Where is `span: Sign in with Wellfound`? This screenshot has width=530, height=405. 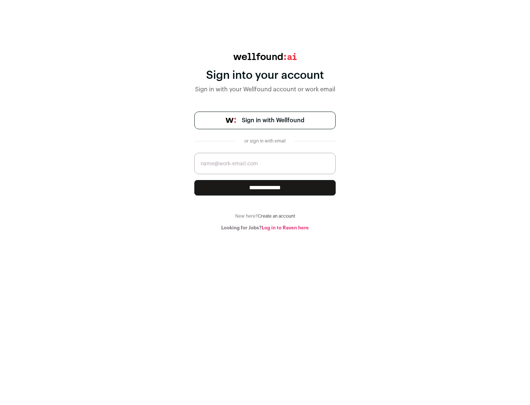 span: Sign in with Wellfound is located at coordinates (273, 120).